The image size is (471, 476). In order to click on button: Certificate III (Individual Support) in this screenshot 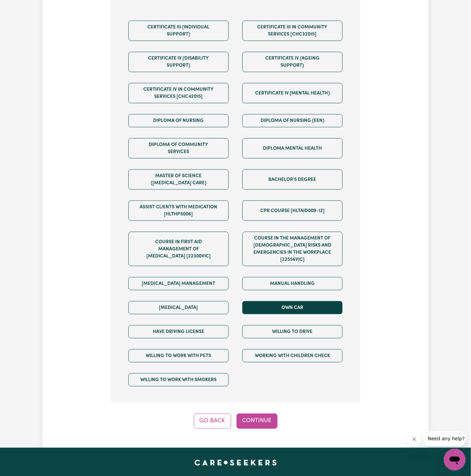, I will do `click(179, 31)`.